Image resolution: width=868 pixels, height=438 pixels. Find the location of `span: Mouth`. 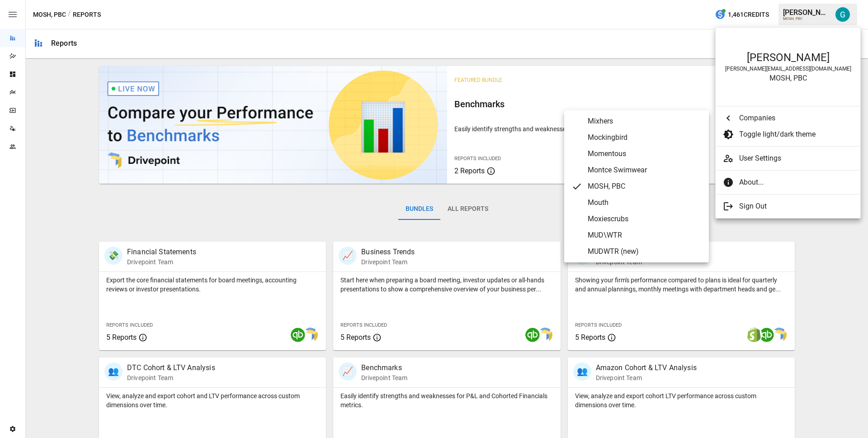

span: Mouth is located at coordinates (645, 203).